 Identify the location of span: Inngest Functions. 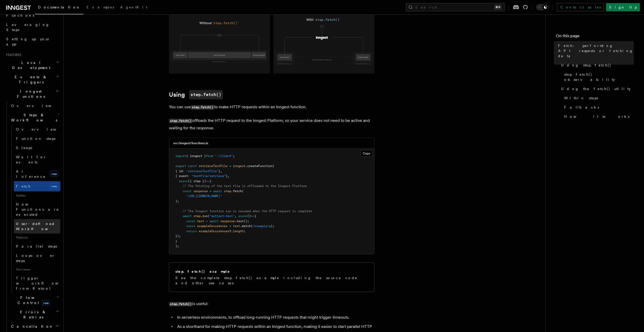
(30, 94).